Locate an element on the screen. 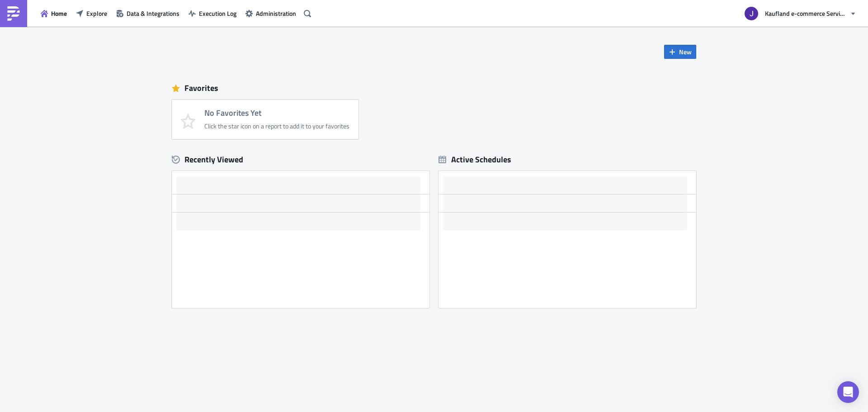  button: Explore is located at coordinates (92, 13).